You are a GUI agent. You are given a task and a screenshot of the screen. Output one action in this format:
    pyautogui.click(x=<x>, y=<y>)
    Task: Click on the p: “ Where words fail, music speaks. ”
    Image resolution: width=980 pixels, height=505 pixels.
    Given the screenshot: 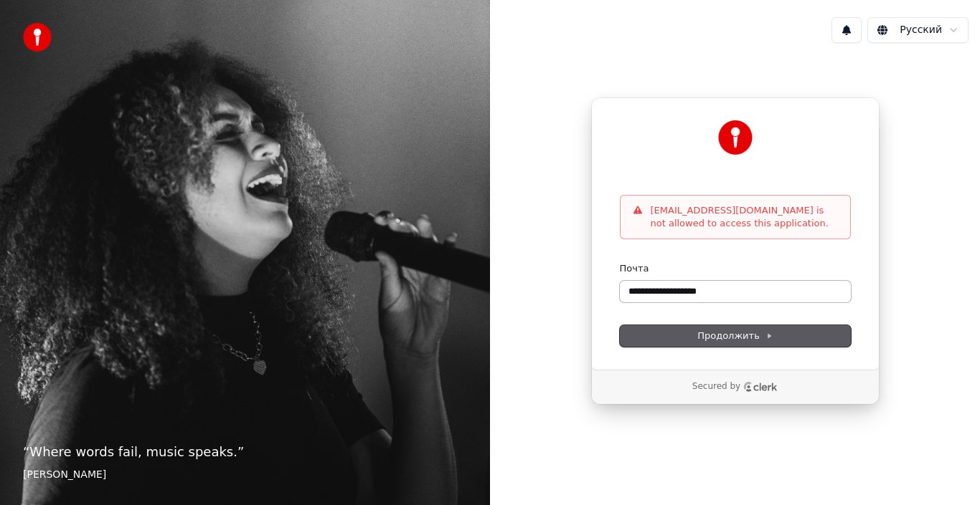 What is the action you would take?
    pyautogui.click(x=245, y=452)
    